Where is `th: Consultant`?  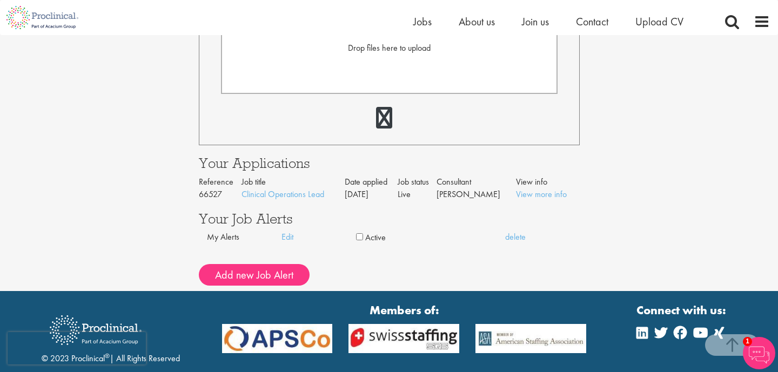
th: Consultant is located at coordinates (476, 182).